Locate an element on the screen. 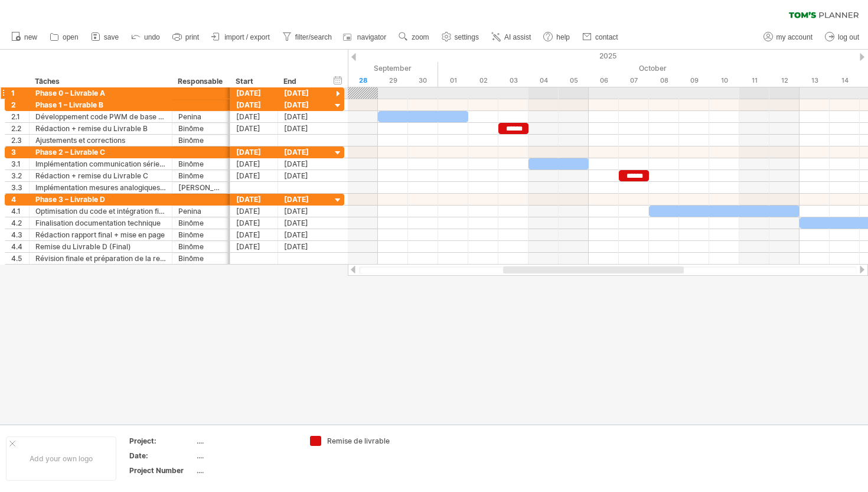  a: print is located at coordinates (186, 37).